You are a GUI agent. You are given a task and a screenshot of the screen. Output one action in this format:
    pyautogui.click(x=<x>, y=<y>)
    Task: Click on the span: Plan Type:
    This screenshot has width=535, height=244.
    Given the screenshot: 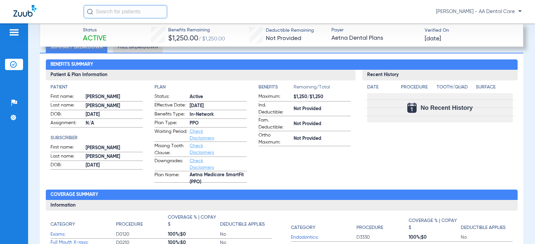 What is the action you would take?
    pyautogui.click(x=171, y=124)
    